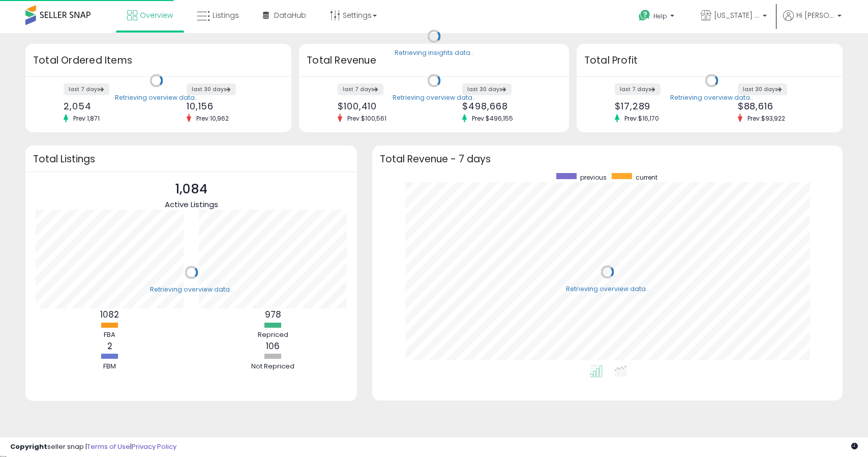  What do you see at coordinates (660, 16) in the screenshot?
I see `span: Help` at bounding box center [660, 16].